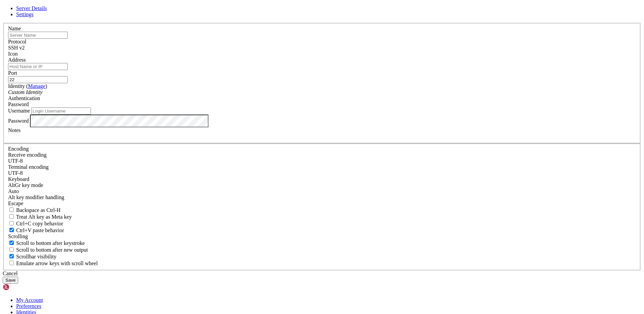 Image resolution: width=644 pixels, height=314 pixels. What do you see at coordinates (14, 130) in the screenshot?
I see `label: Notes` at bounding box center [14, 130].